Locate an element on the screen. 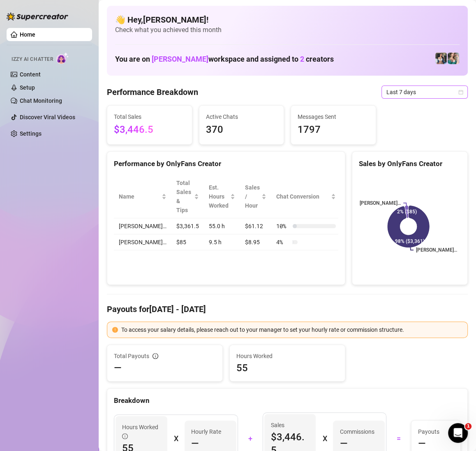  div: Performance by OnlyFans Creator is located at coordinates (226, 164).